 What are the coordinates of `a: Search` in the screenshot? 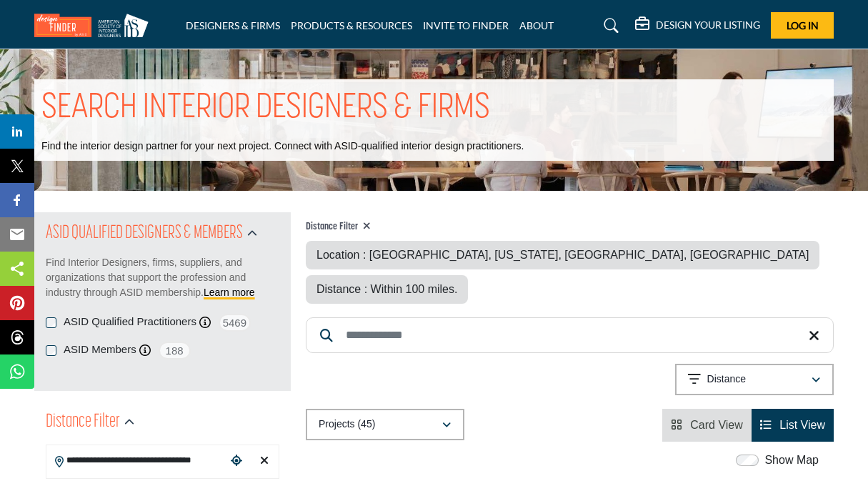 It's located at (608, 26).